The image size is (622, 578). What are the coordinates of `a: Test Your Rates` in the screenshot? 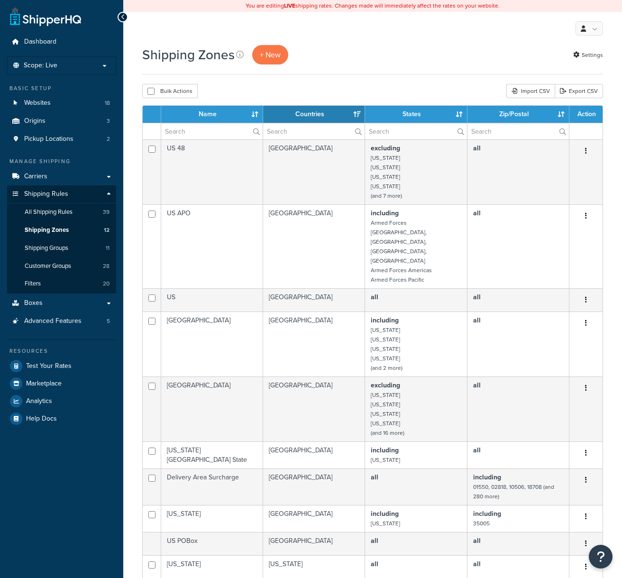 It's located at (62, 366).